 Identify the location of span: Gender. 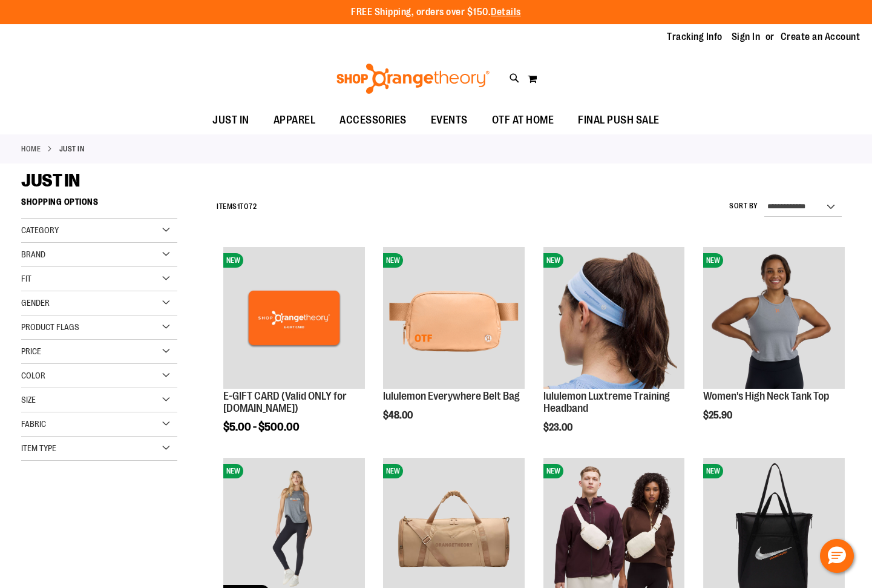
(35, 303).